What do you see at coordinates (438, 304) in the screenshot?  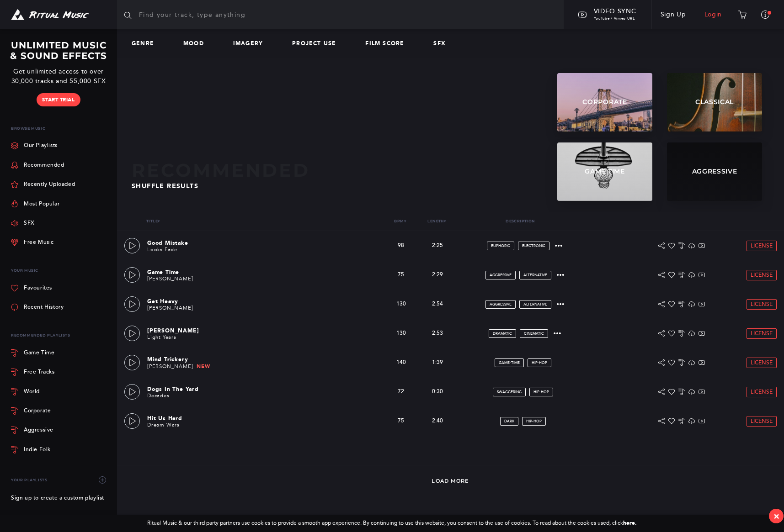 I see `p: 2:54` at bounding box center [438, 304].